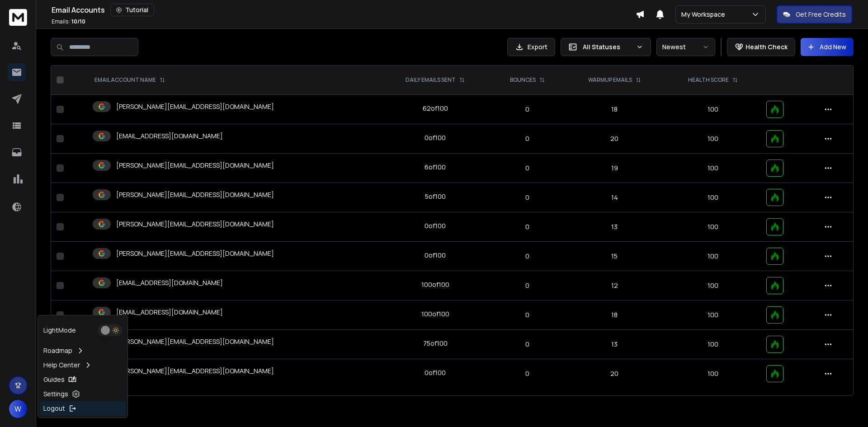  I want to click on span: W, so click(18, 409).